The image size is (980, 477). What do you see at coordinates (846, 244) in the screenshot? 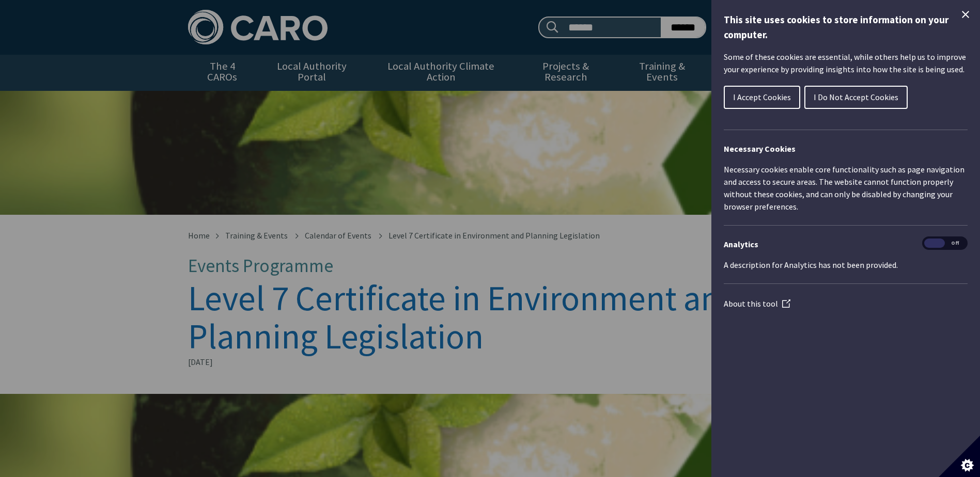
I see `h3: Analytics` at bounding box center [846, 244].